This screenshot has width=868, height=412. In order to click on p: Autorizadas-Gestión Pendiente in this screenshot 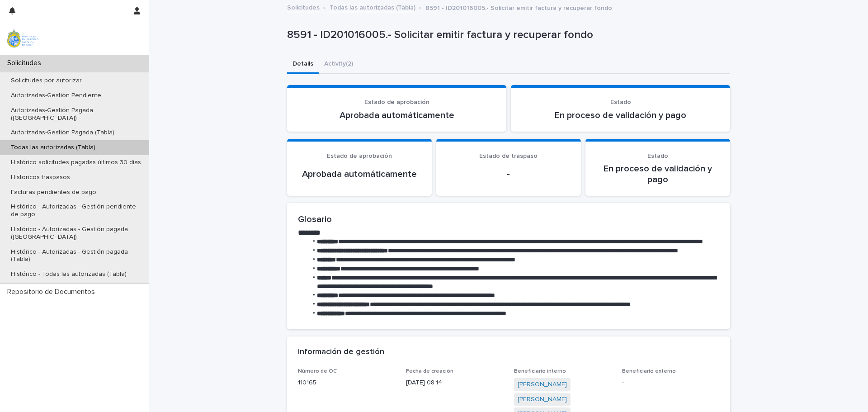, I will do `click(56, 95)`.